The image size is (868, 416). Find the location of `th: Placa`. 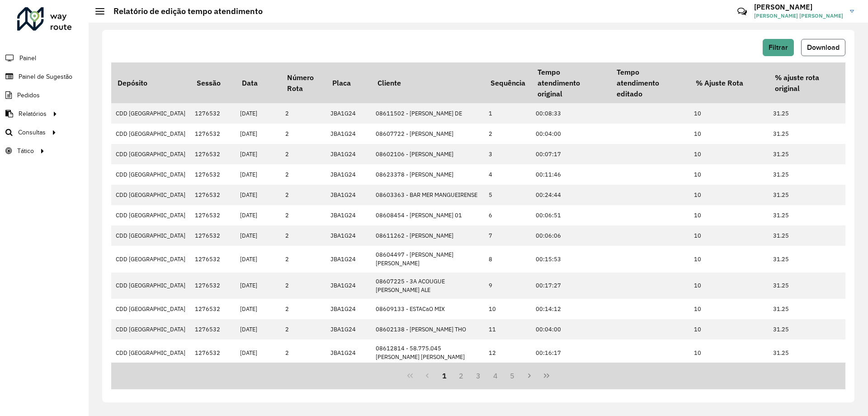

th: Placa is located at coordinates (349, 83).